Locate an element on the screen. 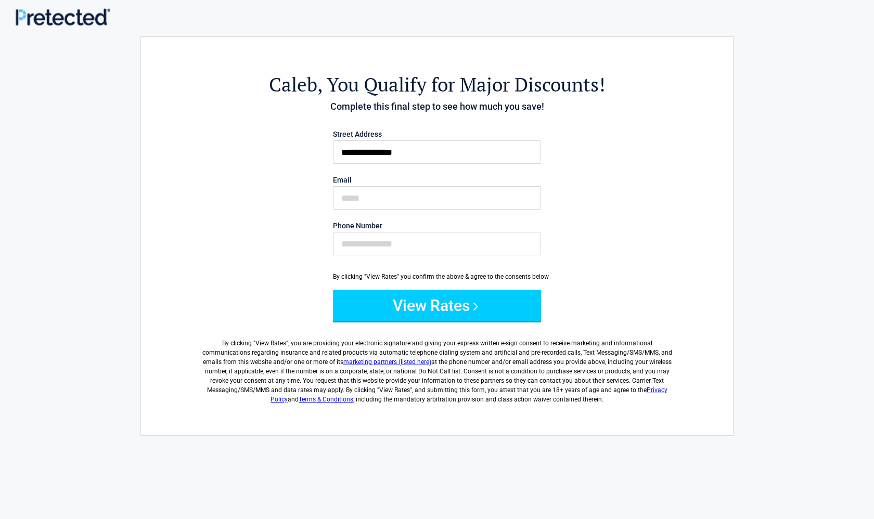  button: View Rates is located at coordinates (437, 306).